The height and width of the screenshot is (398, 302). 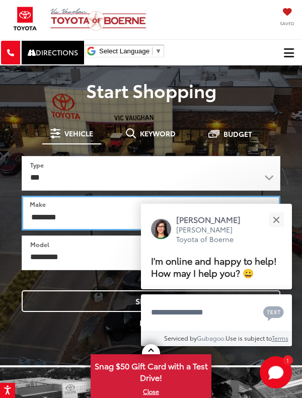 I want to click on span: Vehicle, so click(x=79, y=133).